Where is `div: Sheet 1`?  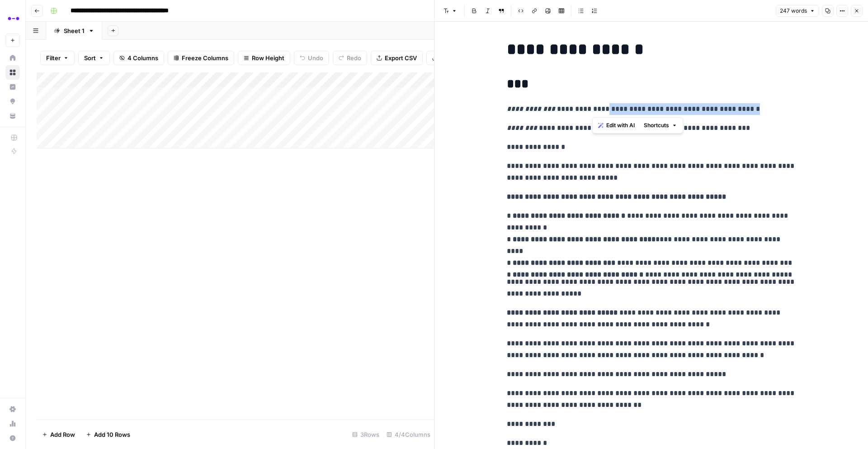
div: Sheet 1 is located at coordinates (74, 30).